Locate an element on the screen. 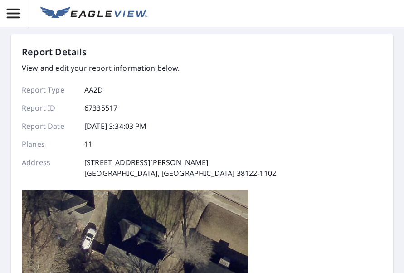 The image size is (404, 273). p: Report ID is located at coordinates (49, 108).